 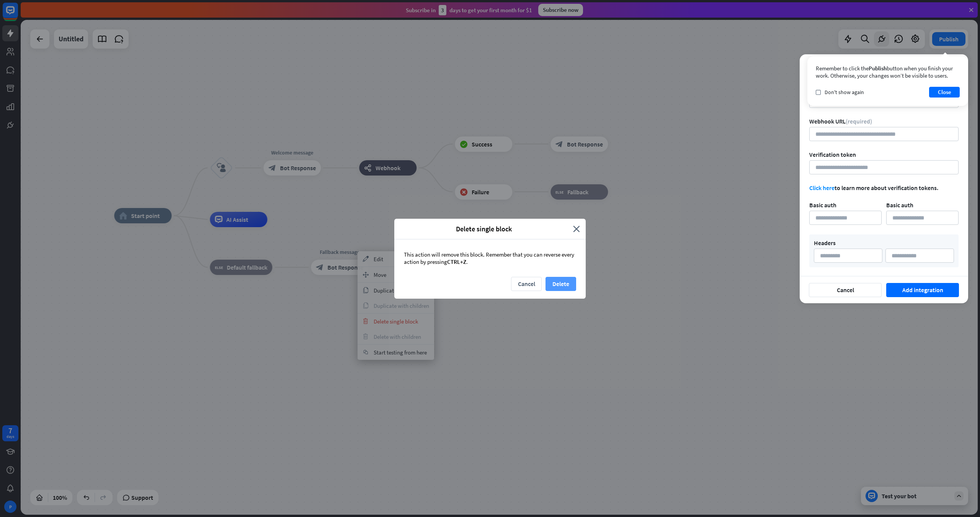 I want to click on span: Don't show again, so click(x=844, y=92).